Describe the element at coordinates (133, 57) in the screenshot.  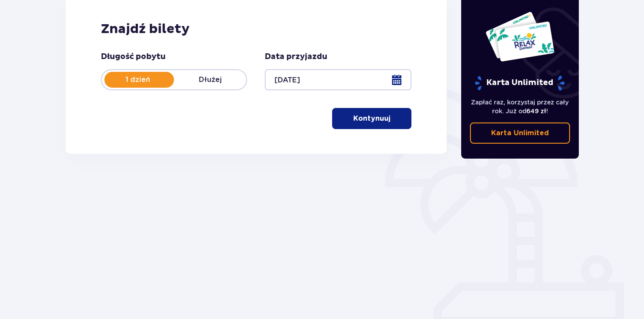
I see `p: Długość pobytu` at that location.